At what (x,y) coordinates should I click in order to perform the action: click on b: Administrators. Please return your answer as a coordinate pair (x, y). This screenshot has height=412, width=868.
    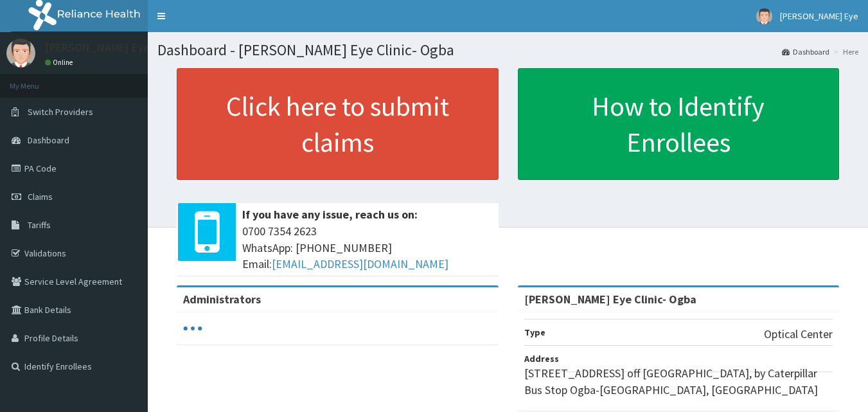
    Looking at the image, I should click on (221, 298).